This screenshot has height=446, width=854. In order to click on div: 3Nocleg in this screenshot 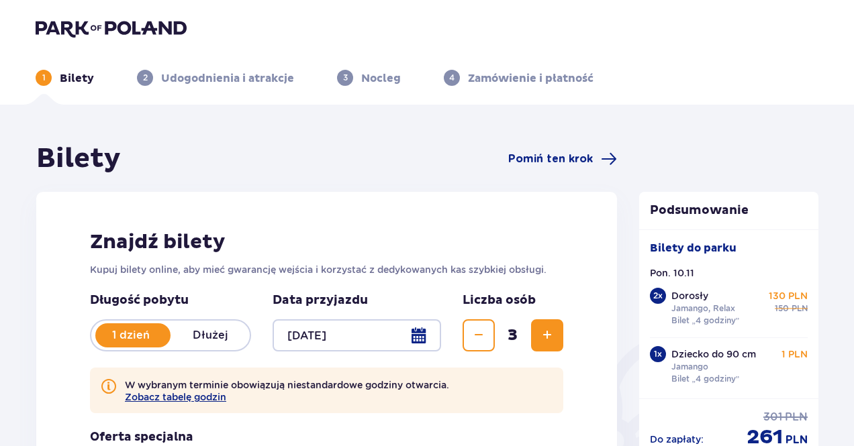, I will do `click(368, 78)`.